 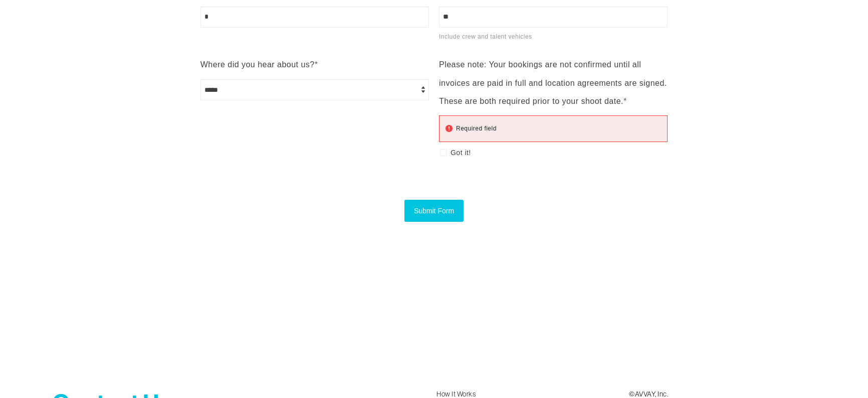 What do you see at coordinates (257, 64) in the screenshot?
I see `span: Where did you hear about us?` at bounding box center [257, 64].